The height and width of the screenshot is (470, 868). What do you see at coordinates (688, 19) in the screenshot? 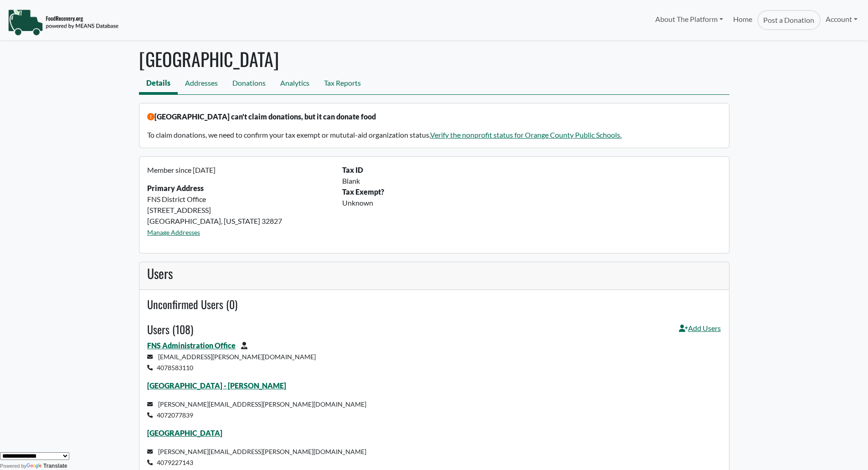
I see `a: About The Platform` at bounding box center [688, 19].